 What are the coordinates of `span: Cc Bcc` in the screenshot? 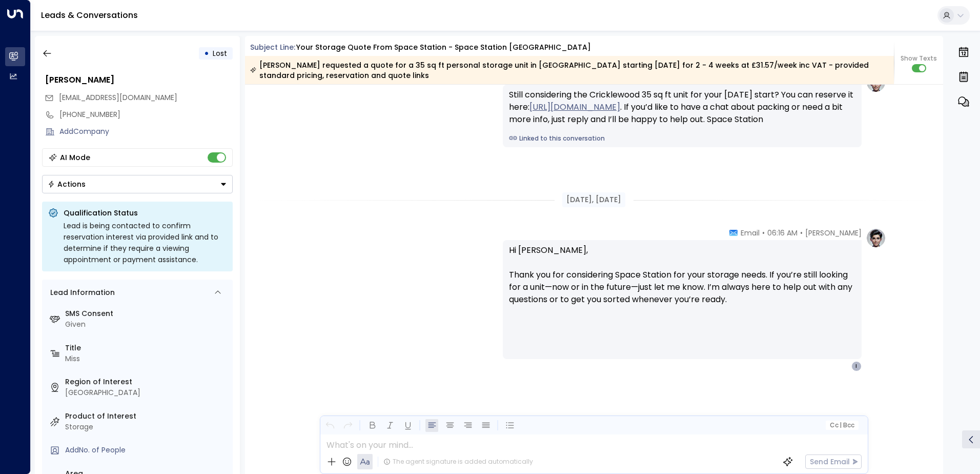 It's located at (841, 425).